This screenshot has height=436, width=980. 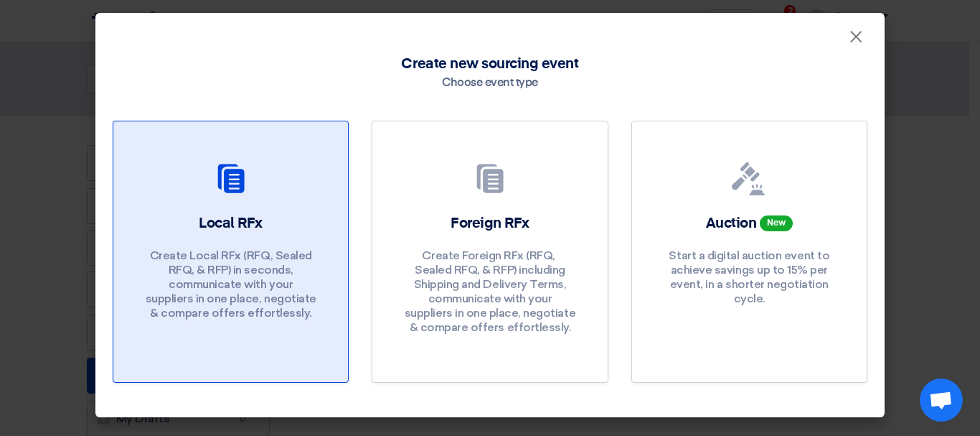 What do you see at coordinates (490, 83) in the screenshot?
I see `font: Choose event type` at bounding box center [490, 83].